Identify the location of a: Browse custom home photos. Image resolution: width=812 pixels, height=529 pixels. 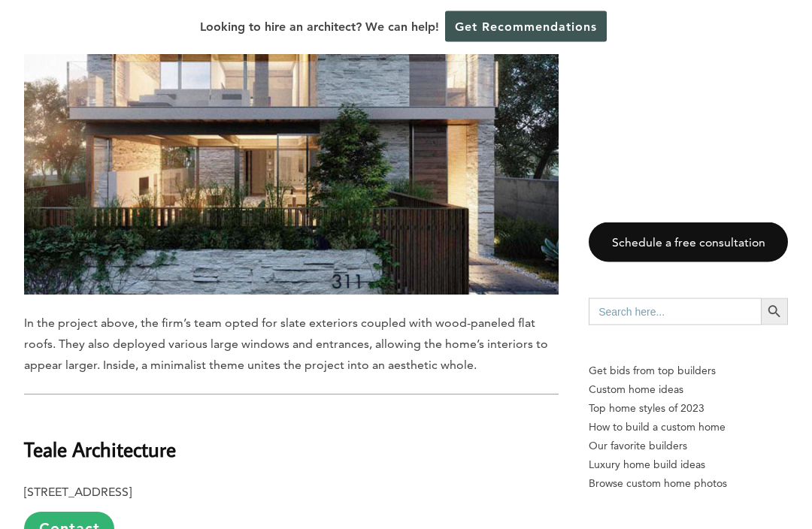
(688, 484).